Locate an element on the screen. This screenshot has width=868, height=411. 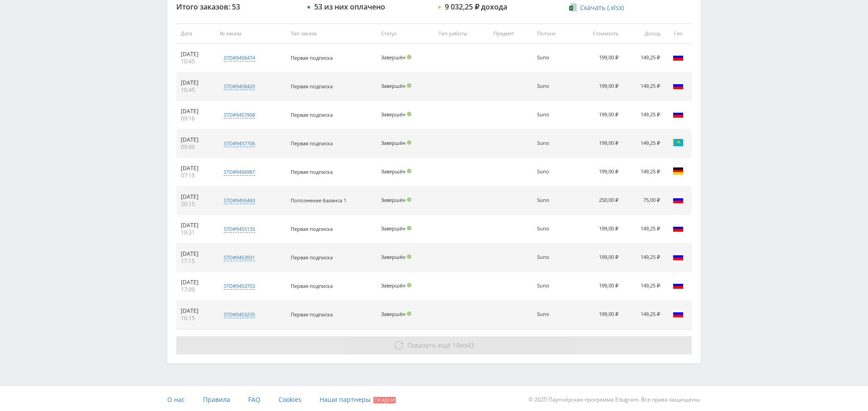
span: Скачать (.xlsx) is located at coordinates (602, 8).